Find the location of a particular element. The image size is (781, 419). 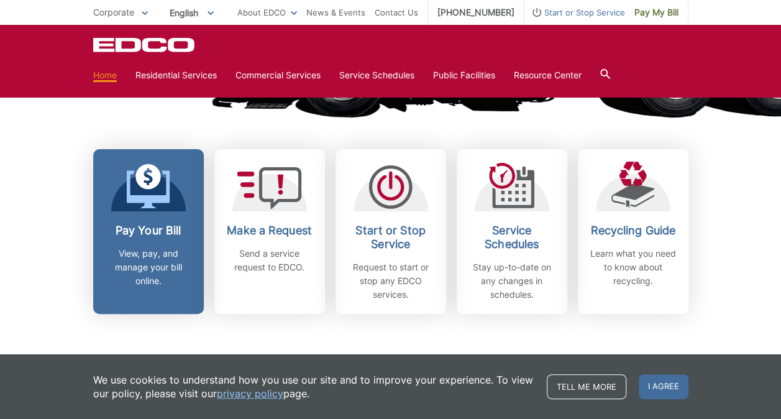

span: English is located at coordinates (191, 12).